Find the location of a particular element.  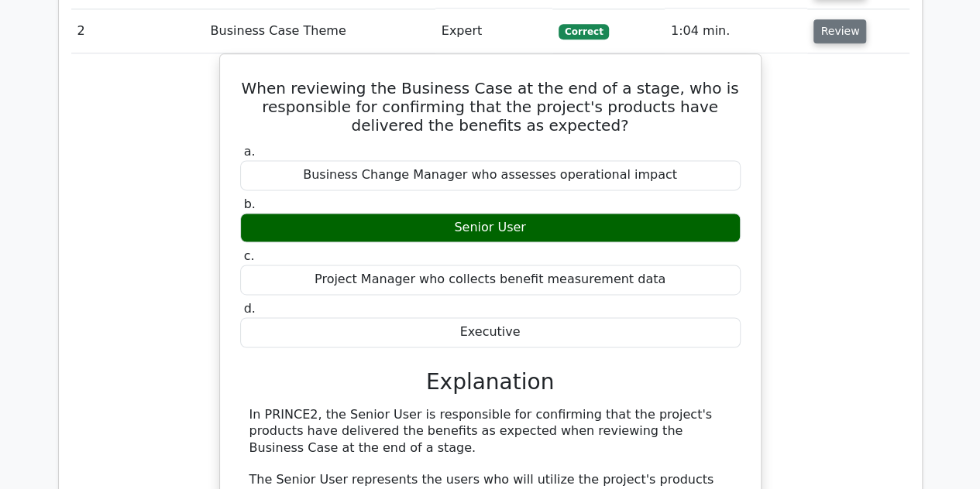

div: Executive is located at coordinates (490, 332).